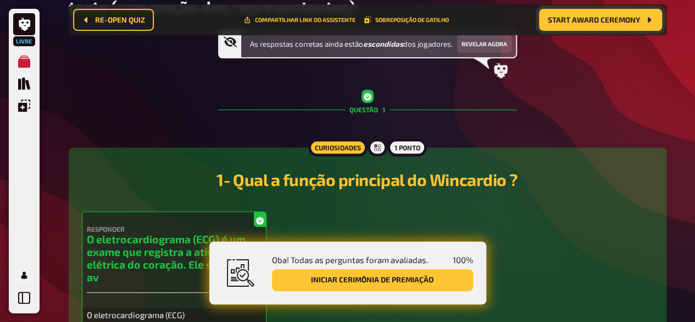  I want to click on font: Iniciar cerimônia de premiação, so click(372, 279).